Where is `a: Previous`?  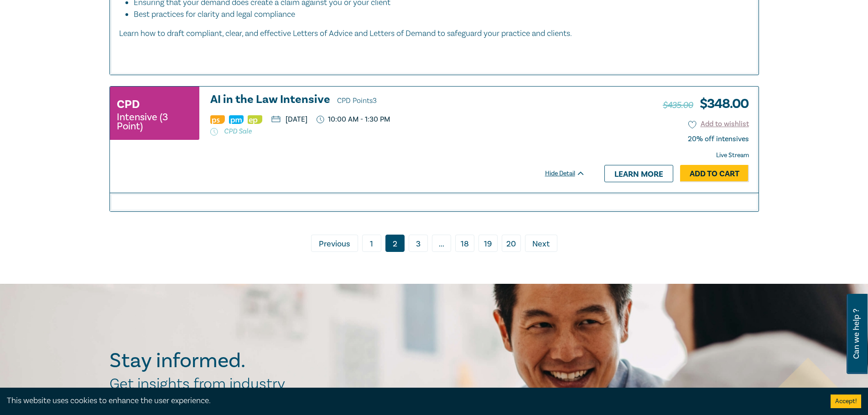
a: Previous is located at coordinates (334, 243).